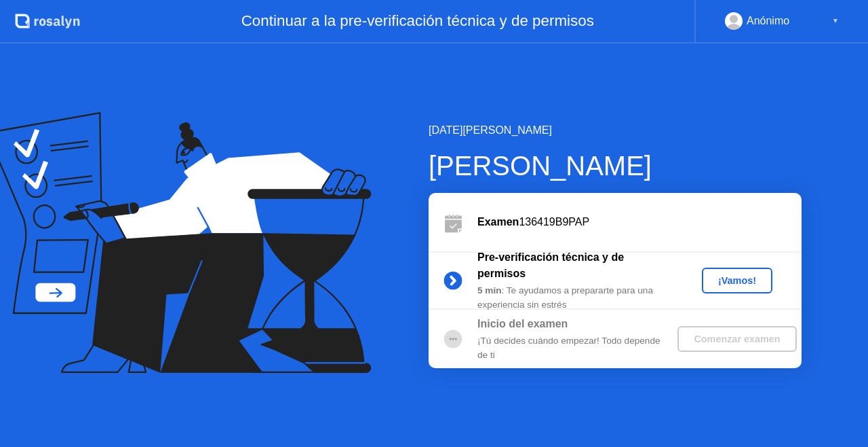 The width and height of the screenshot is (868, 447). Describe the element at coordinates (768, 21) in the screenshot. I see `div: Anónimo` at that location.